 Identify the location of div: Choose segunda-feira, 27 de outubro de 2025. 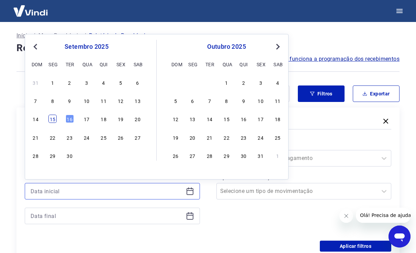
(192, 156).